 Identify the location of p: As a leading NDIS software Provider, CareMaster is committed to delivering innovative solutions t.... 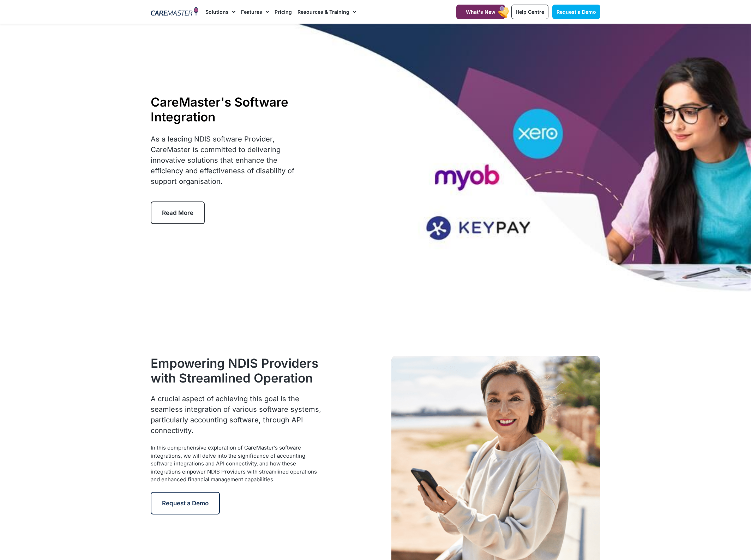
(227, 160).